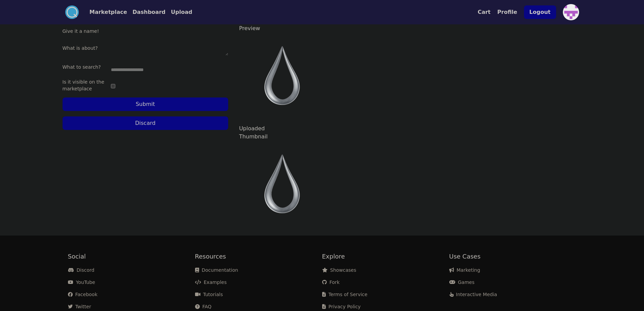  What do you see at coordinates (86, 85) in the screenshot?
I see `label: Is it visible on the marketplace` at bounding box center [86, 85].